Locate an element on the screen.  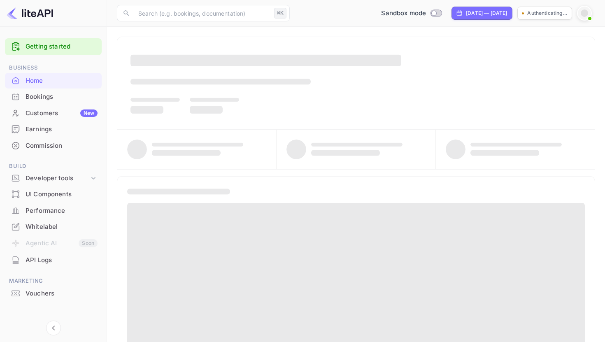
span: Business is located at coordinates (53, 68).